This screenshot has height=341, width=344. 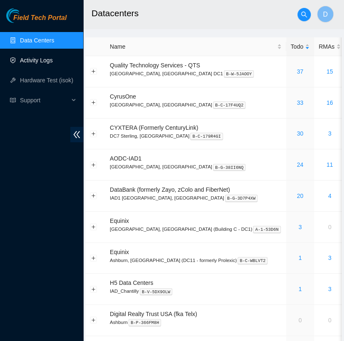 I want to click on a: 33, so click(x=300, y=103).